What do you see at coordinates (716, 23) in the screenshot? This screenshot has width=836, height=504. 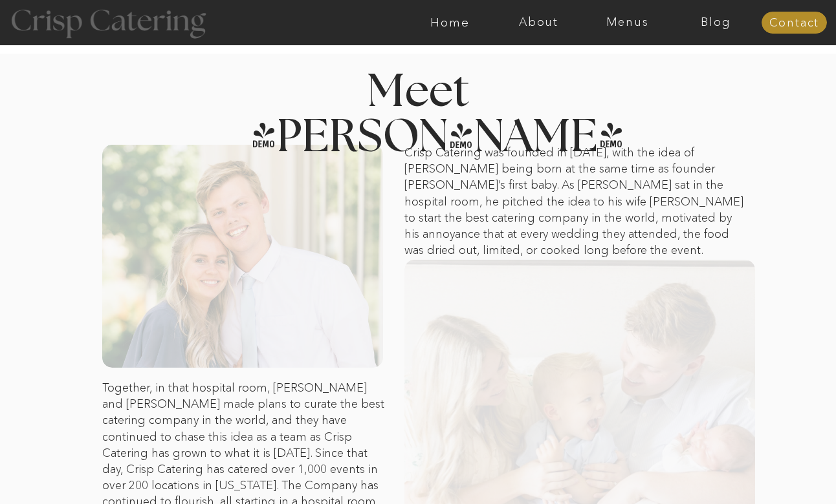 I see `nav: Blog` at bounding box center [716, 23].